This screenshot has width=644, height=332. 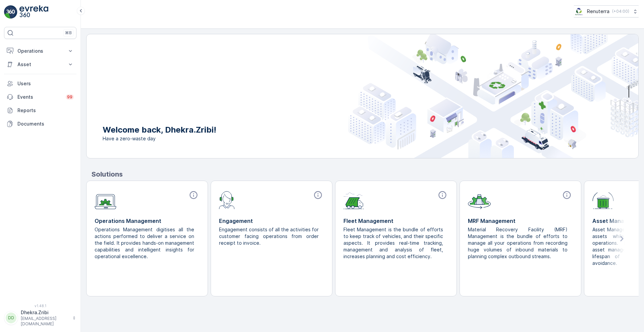 What do you see at coordinates (606, 11) in the screenshot?
I see `button: Renuterra(+04:00)` at bounding box center [606, 11].